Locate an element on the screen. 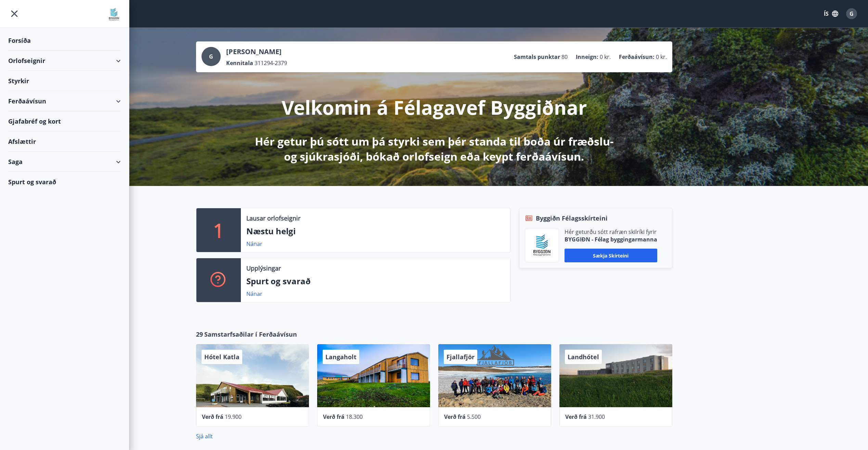  img: BKlGVmlTW1Qrz68WFGMFQUcXHWdQd7yePWMkvn3i.png is located at coordinates (542, 245).